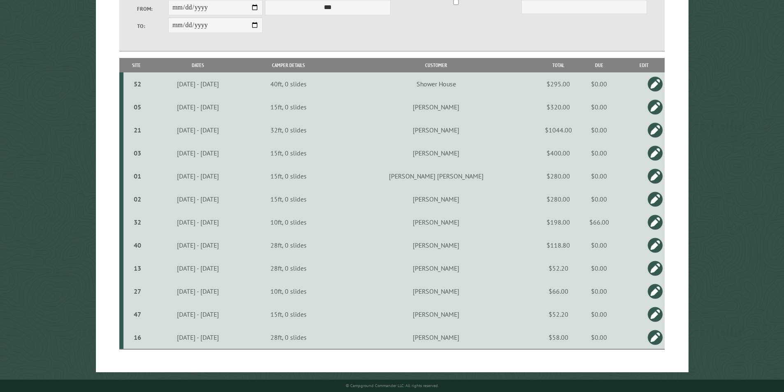 The height and width of the screenshot is (392, 784). What do you see at coordinates (559, 107) in the screenshot?
I see `td: $320.00` at bounding box center [559, 107].